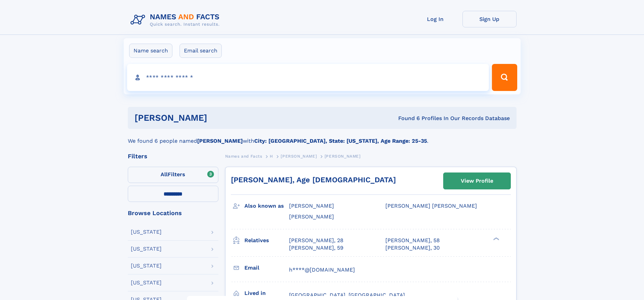 The height and width of the screenshot is (300, 644). What do you see at coordinates (267, 293) in the screenshot?
I see `h3: Lived in` at bounding box center [267, 293].